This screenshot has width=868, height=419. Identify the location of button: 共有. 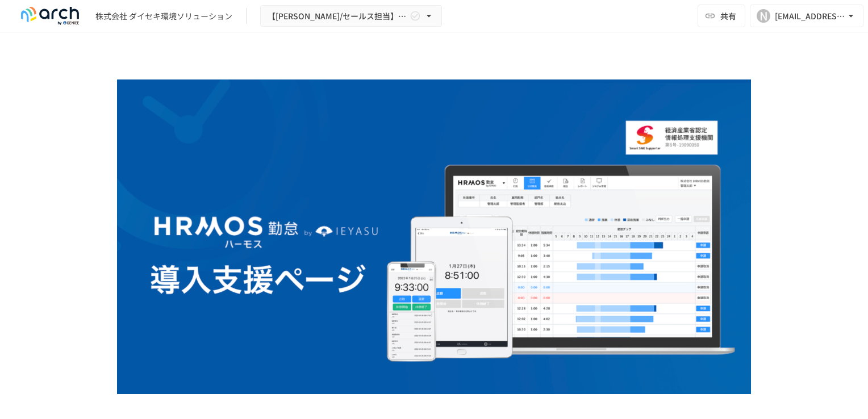
(721, 16).